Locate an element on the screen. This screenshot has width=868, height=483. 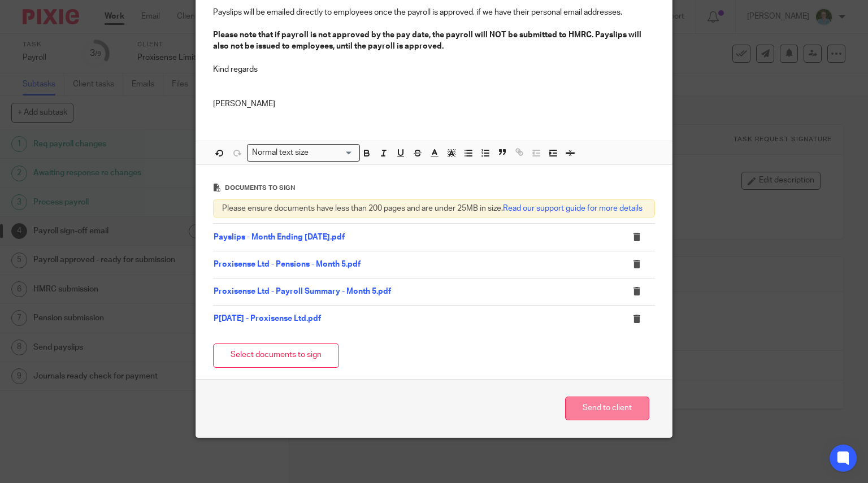
span: Normal text size is located at coordinates (280, 153).